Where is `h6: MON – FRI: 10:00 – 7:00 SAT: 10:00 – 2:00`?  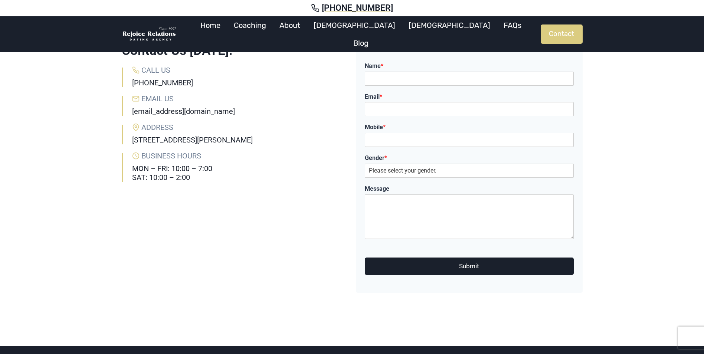
h6: MON – FRI: 10:00 – 7:00 SAT: 10:00 – 2:00 is located at coordinates (240, 173).